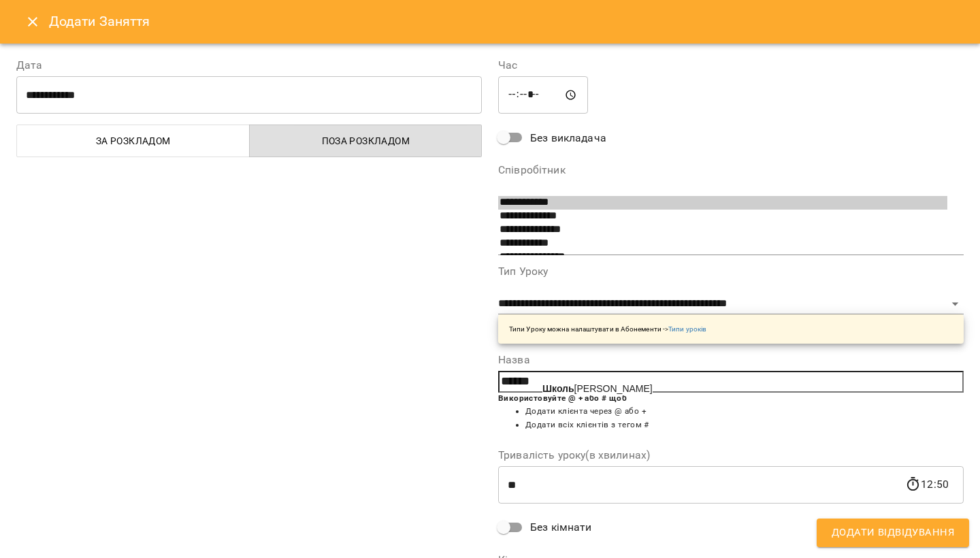 This screenshot has width=980, height=558. I want to click on span: Додати Відвідування, so click(893, 533).